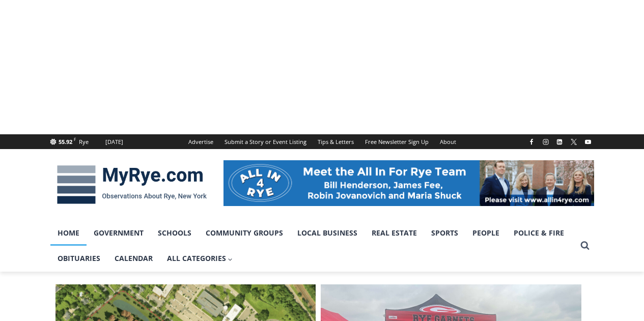 The height and width of the screenshot is (321, 644). What do you see at coordinates (313, 246) in the screenshot?
I see `nav: Primary Navigation` at bounding box center [313, 246].